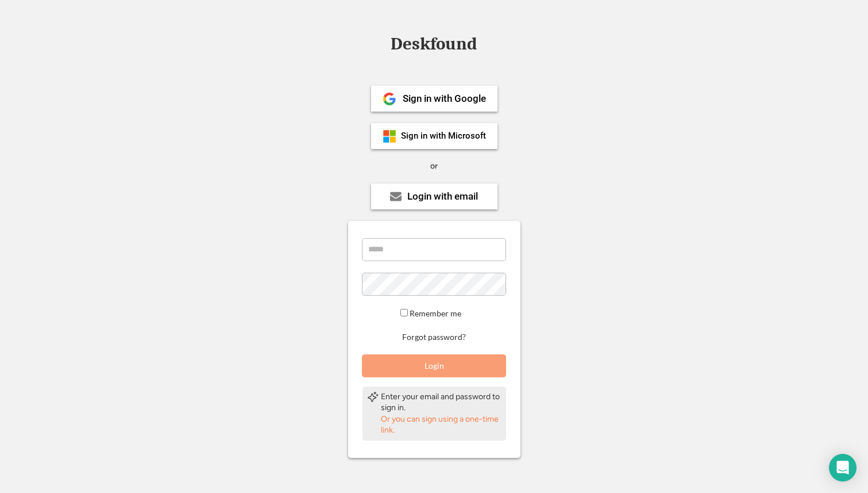 The width and height of the screenshot is (868, 493). Describe the element at coordinates (434, 337) in the screenshot. I see `button: Forgot password?` at that location.